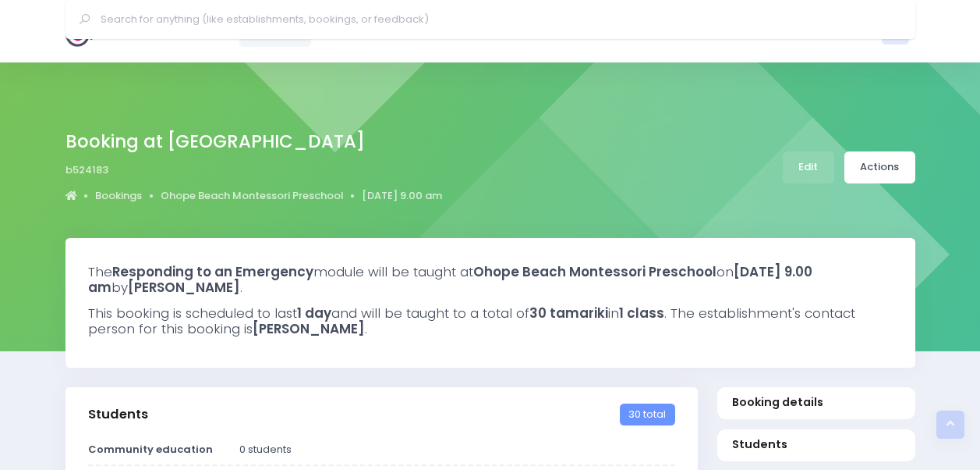 Image resolution: width=980 pixels, height=470 pixels. What do you see at coordinates (816, 402) in the screenshot?
I see `span: Booking details` at bounding box center [816, 402].